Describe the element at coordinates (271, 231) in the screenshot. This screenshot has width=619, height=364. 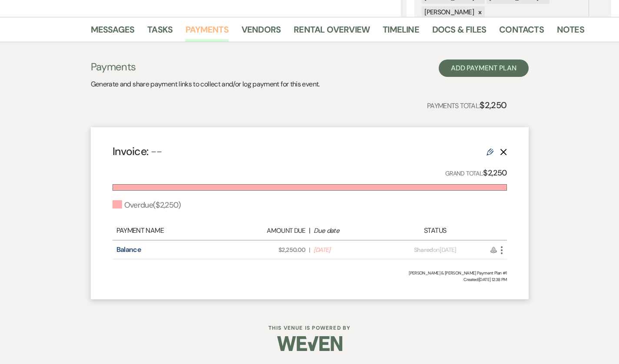
I see `div: Amount Due` at that location.